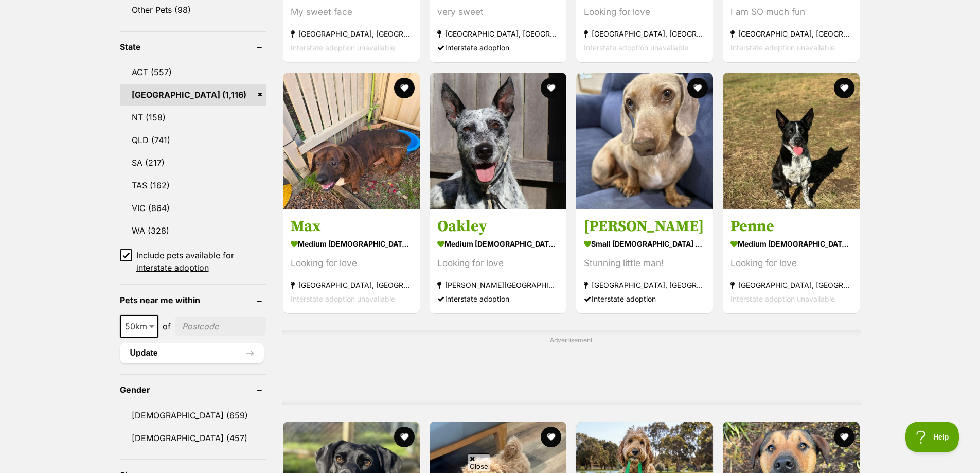  I want to click on h3: Penne, so click(791, 227).